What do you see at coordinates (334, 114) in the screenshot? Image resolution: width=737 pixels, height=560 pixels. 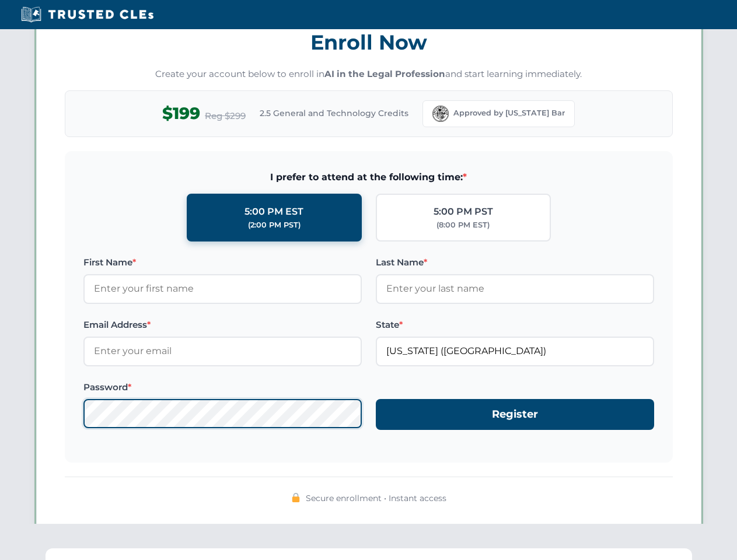 I see `span: 2.5 General and Technology Credits` at bounding box center [334, 114].